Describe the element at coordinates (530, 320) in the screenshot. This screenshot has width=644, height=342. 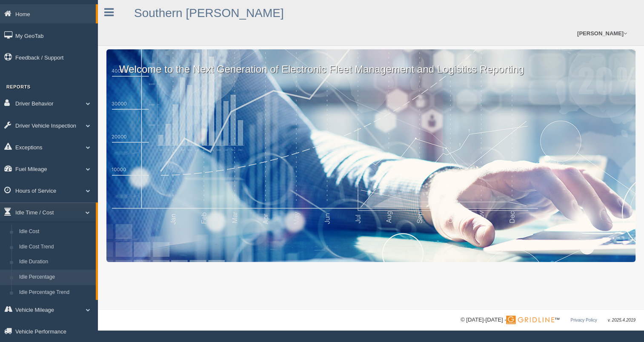
I see `img: Gridline` at that location.